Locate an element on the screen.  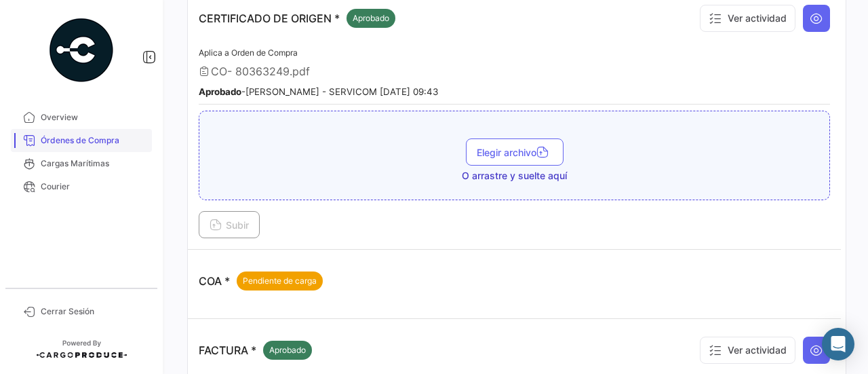
a: Órdenes de Compra is located at coordinates (82, 140).